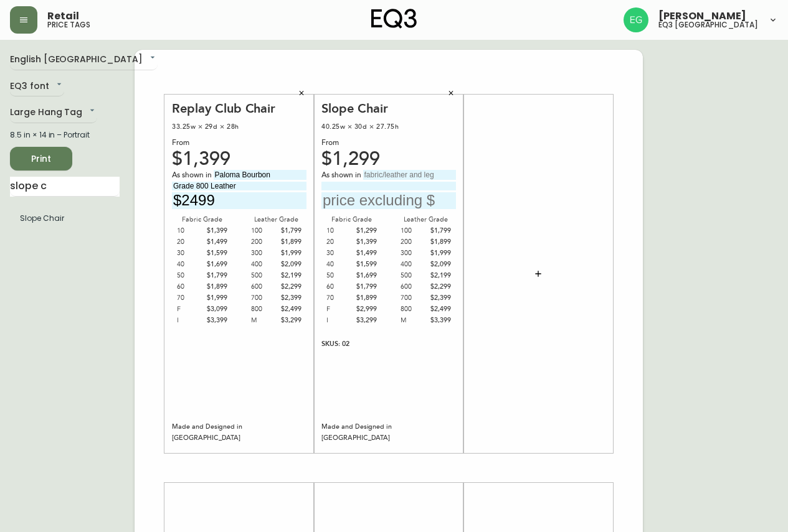 Image resolution: width=788 pixels, height=532 pixels. I want to click on div: Large Hang Tag, so click(54, 113).